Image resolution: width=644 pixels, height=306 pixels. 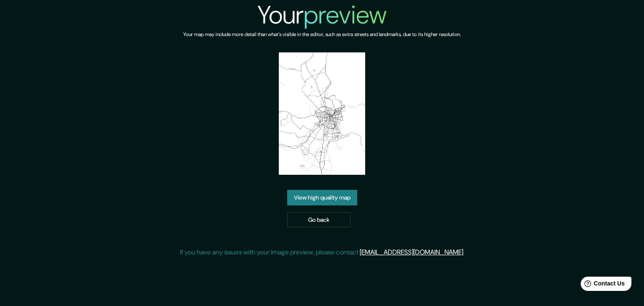 What do you see at coordinates (322, 34) in the screenshot?
I see `h6: Your map may include more detail than what's visible in the editor, such as extra streets and lan...` at bounding box center [322, 34].